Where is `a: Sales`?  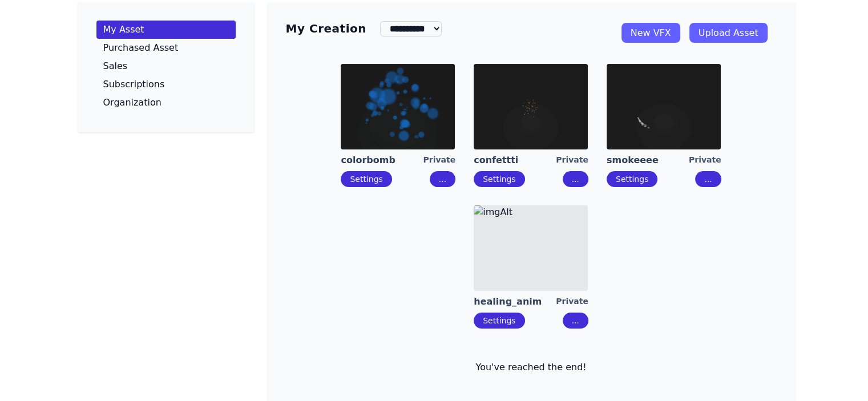 a: Sales is located at coordinates (166, 66).